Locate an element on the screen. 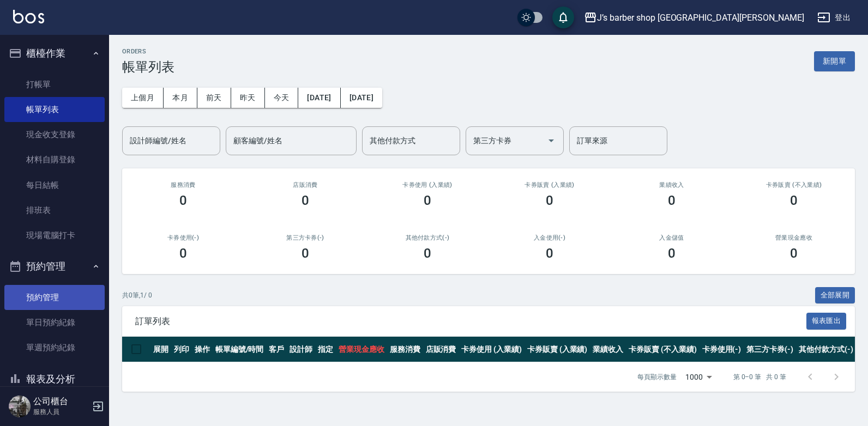 This screenshot has height=426, width=868. button: 全部展開 is located at coordinates (835, 295).